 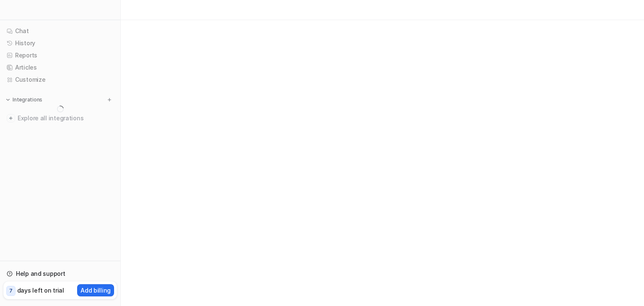 I want to click on img: explore all integrations, so click(x=11, y=118).